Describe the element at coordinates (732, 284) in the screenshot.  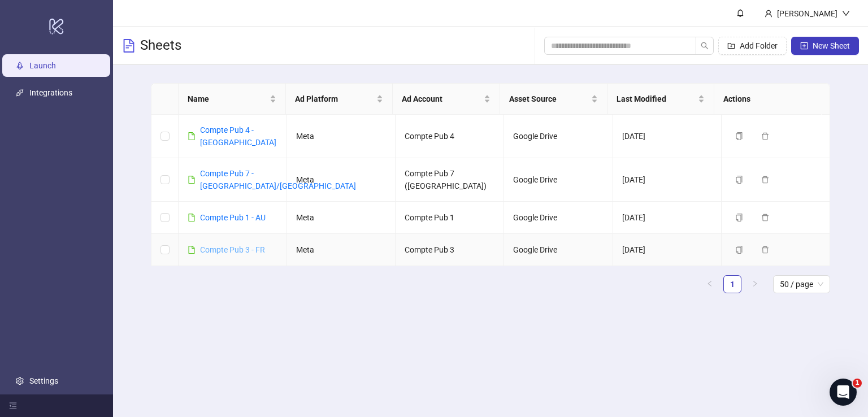
I see `li: 1` at that location.